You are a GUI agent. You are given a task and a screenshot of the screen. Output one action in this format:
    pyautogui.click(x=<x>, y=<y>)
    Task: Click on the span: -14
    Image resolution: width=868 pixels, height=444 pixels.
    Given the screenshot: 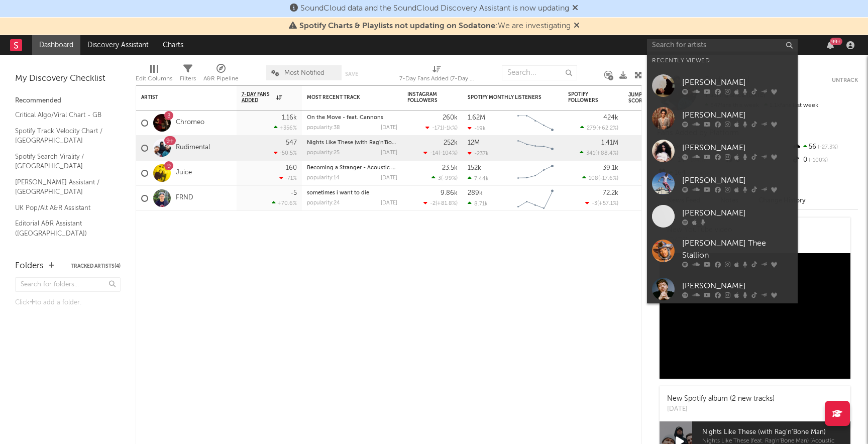 What is the action you would take?
    pyautogui.click(x=434, y=153)
    